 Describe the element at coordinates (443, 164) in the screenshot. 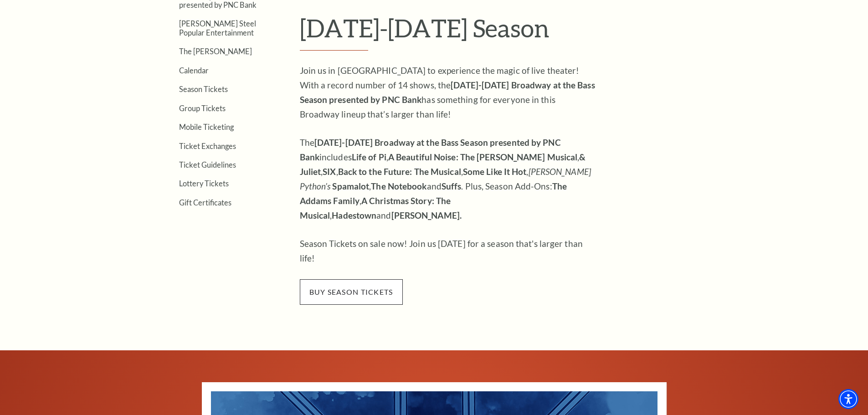

I see `strong: & Juliet` at that location.